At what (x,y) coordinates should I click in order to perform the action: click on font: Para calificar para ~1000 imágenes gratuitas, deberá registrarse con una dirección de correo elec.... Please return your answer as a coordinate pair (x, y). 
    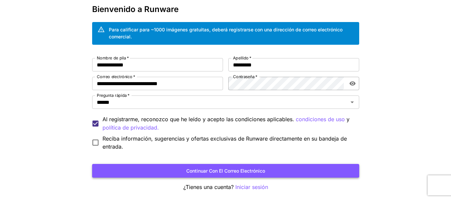
    Looking at the image, I should click on (226, 33).